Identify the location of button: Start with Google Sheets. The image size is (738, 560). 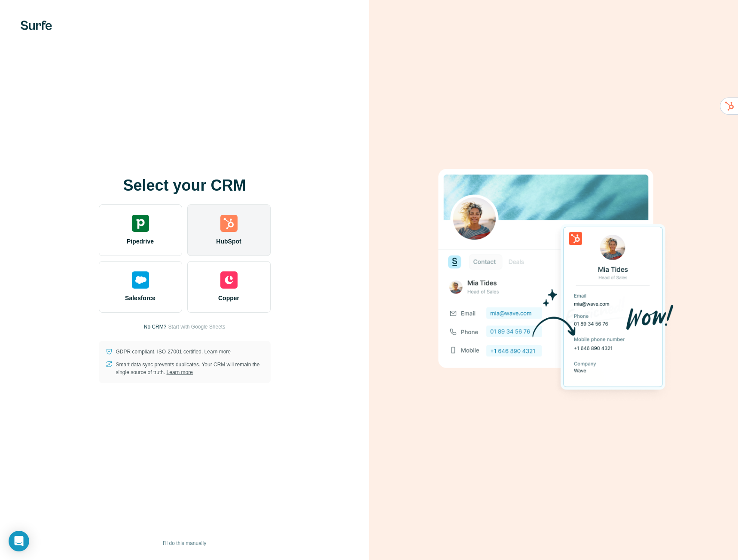
(196, 327).